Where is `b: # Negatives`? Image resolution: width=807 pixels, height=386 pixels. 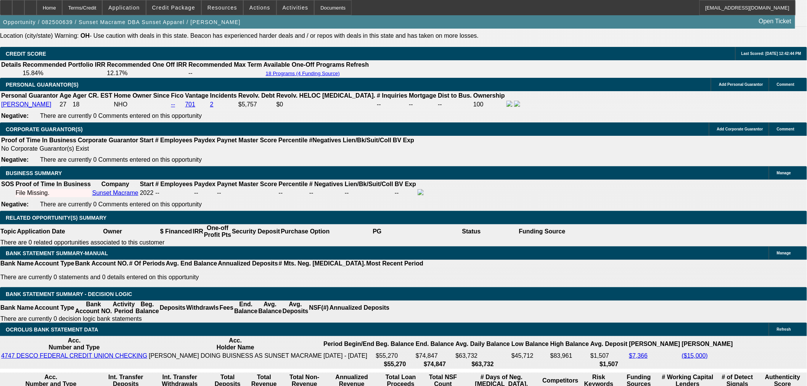 b: # Negatives is located at coordinates (326, 184).